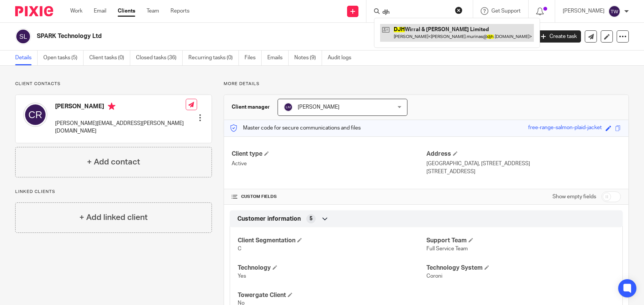 The image size is (644, 305). What do you see at coordinates (180, 11) in the screenshot?
I see `a: Reports` at bounding box center [180, 11].